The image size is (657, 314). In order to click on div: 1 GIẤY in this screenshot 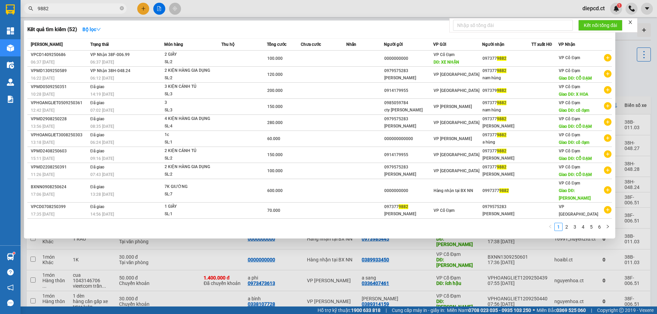, I will do `click(190, 207)`.